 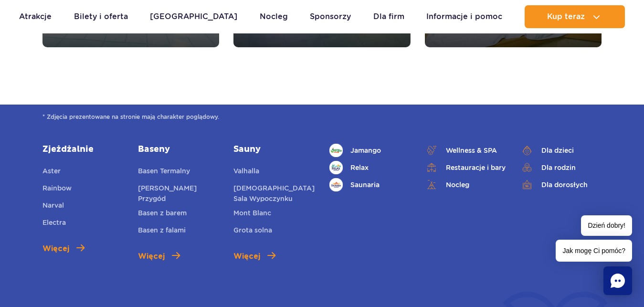 What do you see at coordinates (246, 171) in the screenshot?
I see `span: Valhalla` at bounding box center [246, 171].